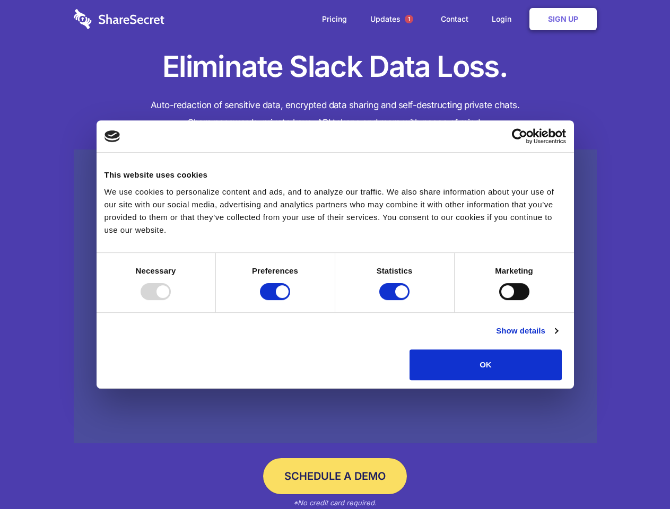  I want to click on div: We use cookies to personalize content and ads, and to analyze our traffic. We also share informat..., so click(335, 211).